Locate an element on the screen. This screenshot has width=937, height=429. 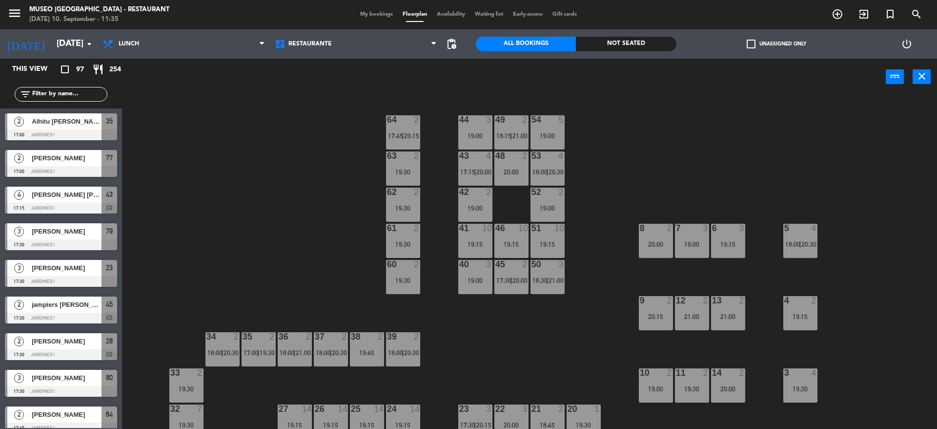
div: 21:00 is located at coordinates (692, 316).